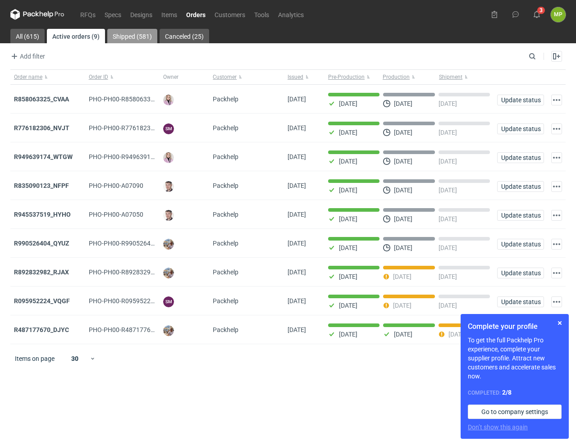 The height and width of the screenshot is (446, 576). I want to click on a: Customers, so click(230, 14).